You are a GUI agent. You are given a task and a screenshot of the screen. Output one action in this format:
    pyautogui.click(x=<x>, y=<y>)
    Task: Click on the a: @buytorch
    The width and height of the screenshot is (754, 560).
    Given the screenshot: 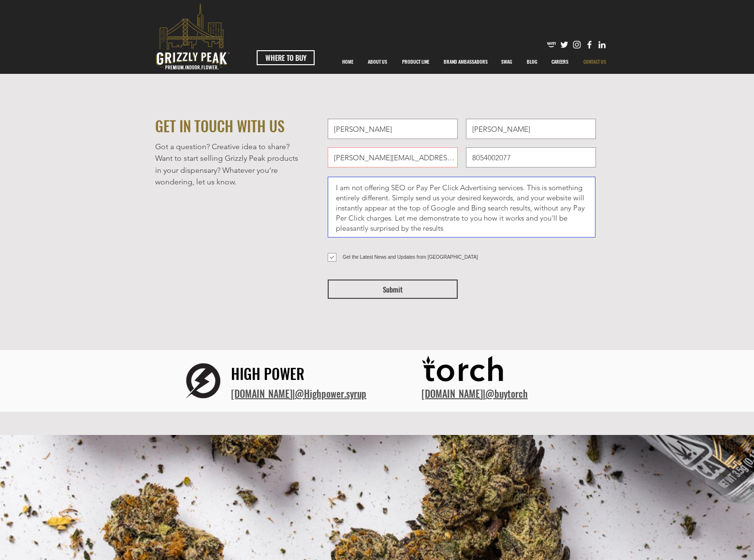 What is the action you would take?
    pyautogui.click(x=507, y=394)
    